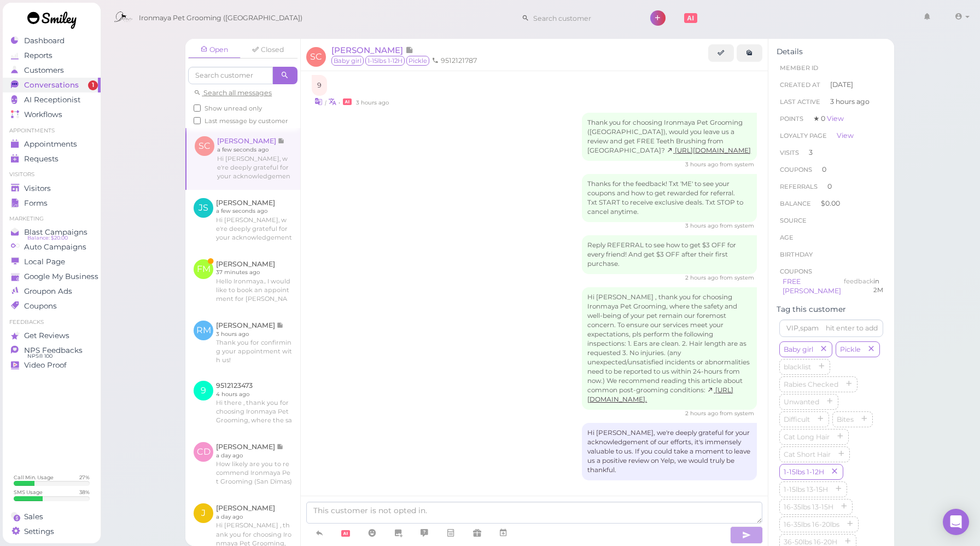 This screenshot has height=546, width=980. Describe the element at coordinates (811, 542) in the screenshot. I see `span: 36-50lbs 16-20H` at that location.